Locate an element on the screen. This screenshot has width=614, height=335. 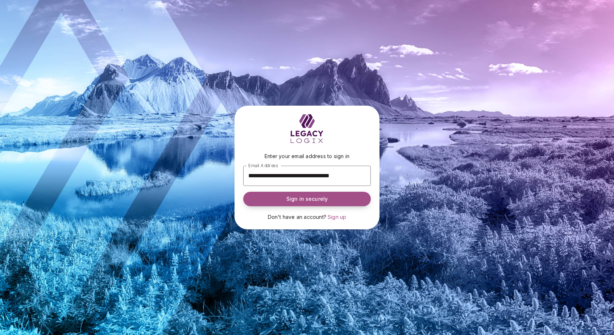
span: Don't have an account? is located at coordinates (297, 217).